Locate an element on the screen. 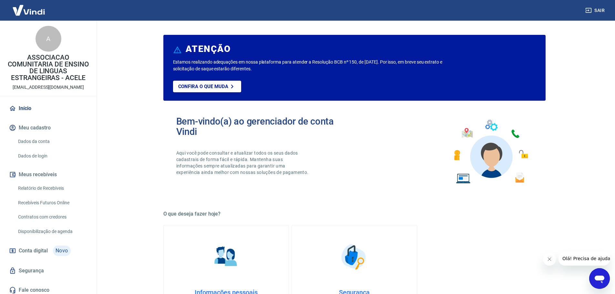 The image size is (615, 294). img: Vindi is located at coordinates (29, 10).